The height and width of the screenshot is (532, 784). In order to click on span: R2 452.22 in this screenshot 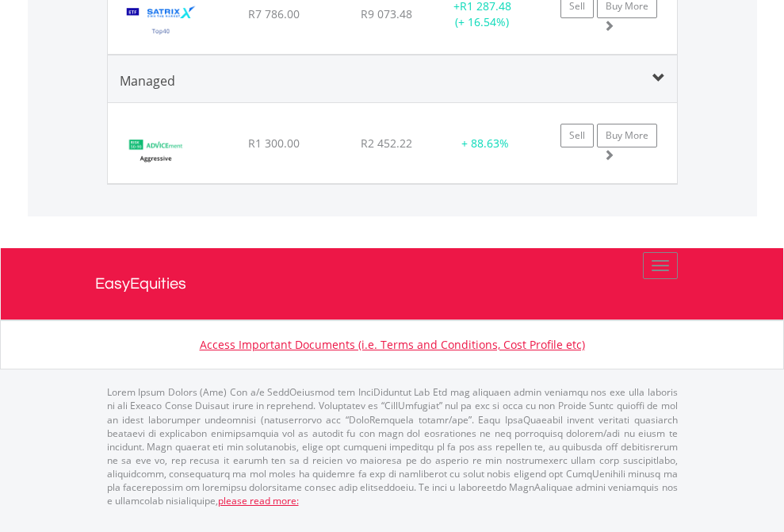, I will do `click(387, 142)`.